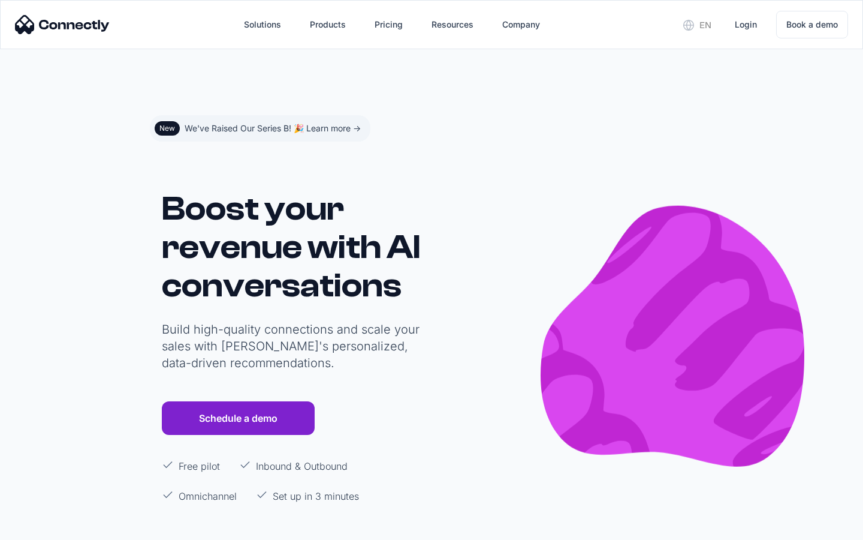 Image resolution: width=863 pixels, height=540 pixels. I want to click on div: Solutions, so click(263, 25).